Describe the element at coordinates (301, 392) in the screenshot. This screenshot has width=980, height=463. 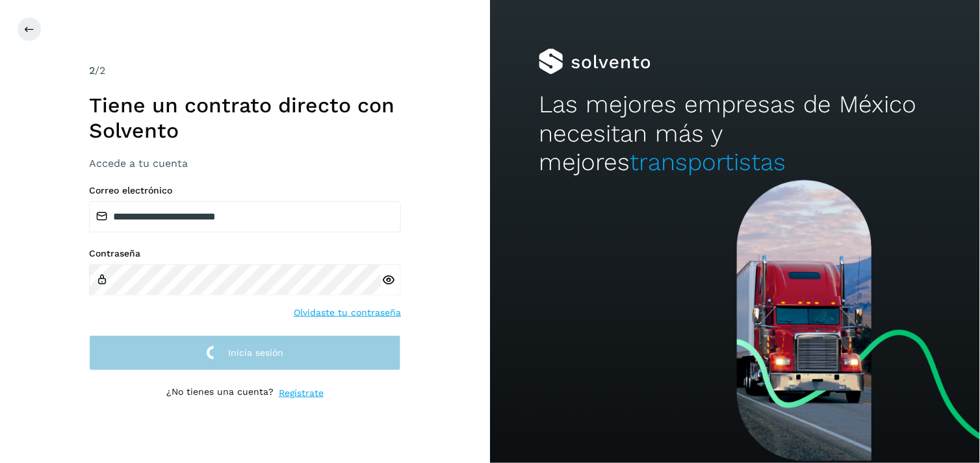
I see `a: Regístrate` at that location.